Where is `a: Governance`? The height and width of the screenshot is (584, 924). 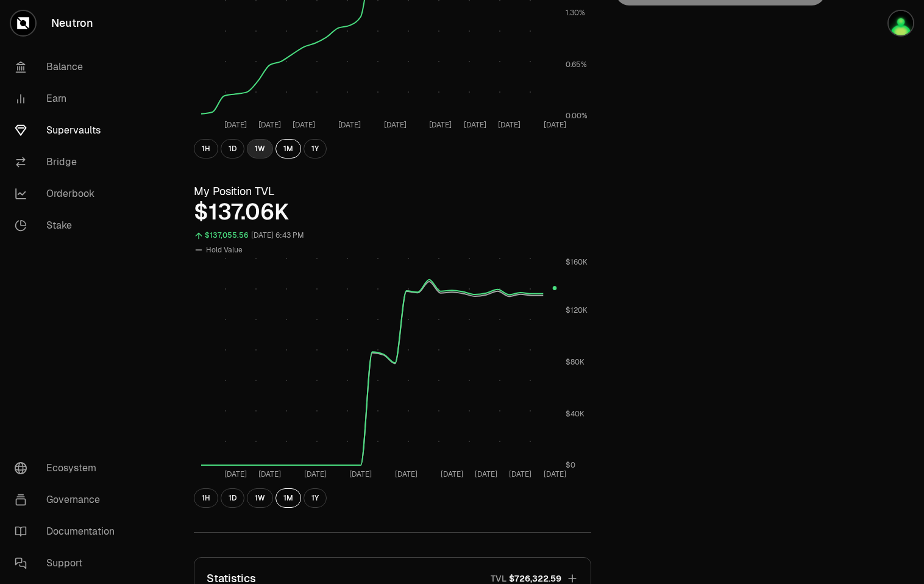
a: Governance is located at coordinates (68, 500).